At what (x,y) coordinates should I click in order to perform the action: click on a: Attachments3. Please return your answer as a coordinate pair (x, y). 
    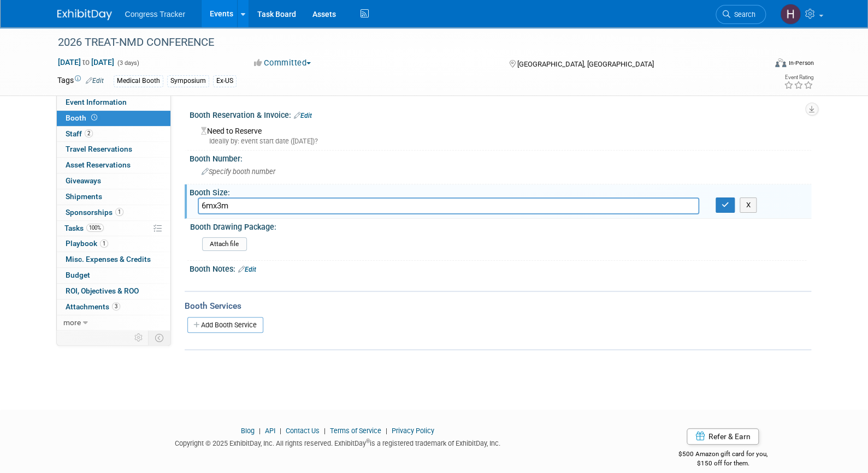
    Looking at the image, I should click on (114, 308).